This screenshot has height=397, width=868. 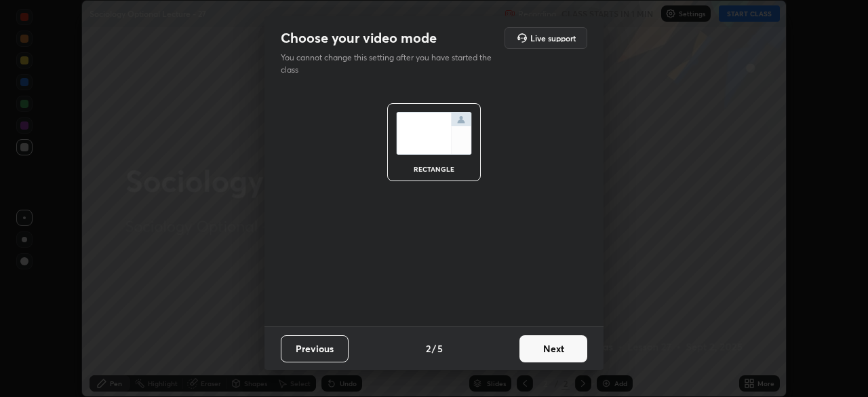 I want to click on p: You cannot change this setting after you have started the class, so click(x=391, y=64).